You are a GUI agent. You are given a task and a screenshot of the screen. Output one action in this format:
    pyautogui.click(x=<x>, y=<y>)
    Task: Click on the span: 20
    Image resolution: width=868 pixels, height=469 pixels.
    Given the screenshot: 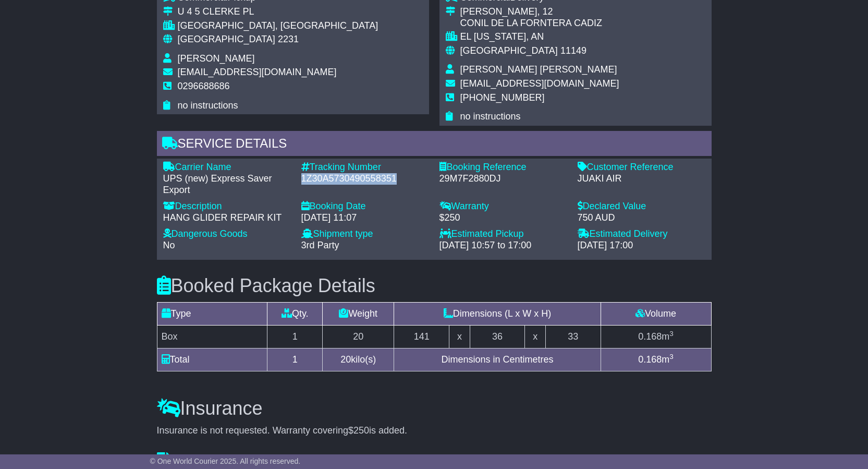 What is the action you would take?
    pyautogui.click(x=346, y=360)
    